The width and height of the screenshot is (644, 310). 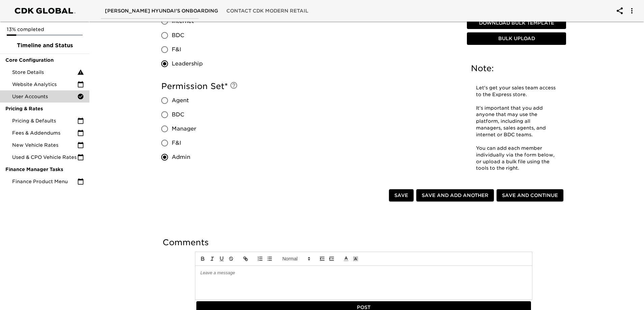 I want to click on span: Finance Product Menu, so click(x=44, y=182).